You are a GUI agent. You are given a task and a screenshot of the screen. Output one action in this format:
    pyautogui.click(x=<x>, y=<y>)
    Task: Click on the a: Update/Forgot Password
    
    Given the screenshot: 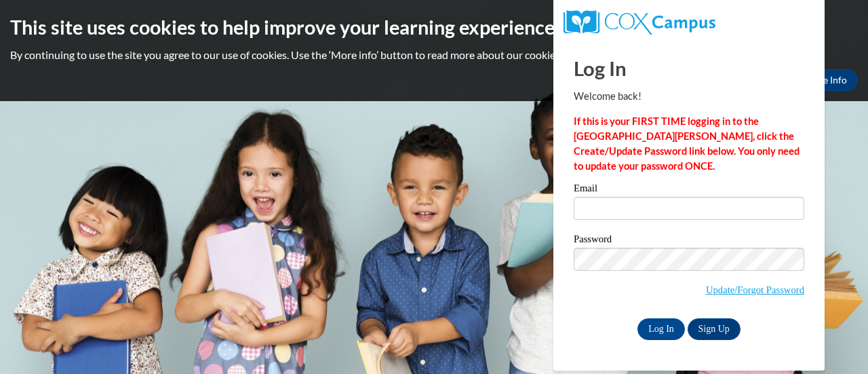 What is the action you would take?
    pyautogui.click(x=755, y=290)
    